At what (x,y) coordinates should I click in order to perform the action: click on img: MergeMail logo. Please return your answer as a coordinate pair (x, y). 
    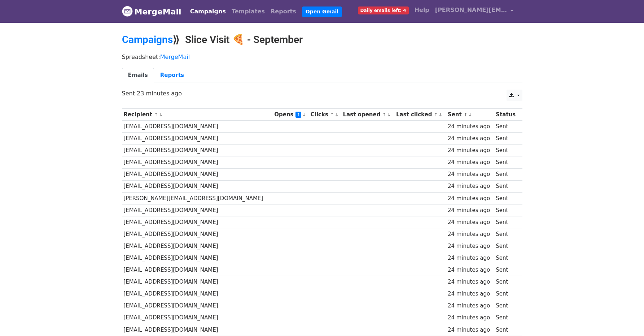
    Looking at the image, I should click on (127, 11).